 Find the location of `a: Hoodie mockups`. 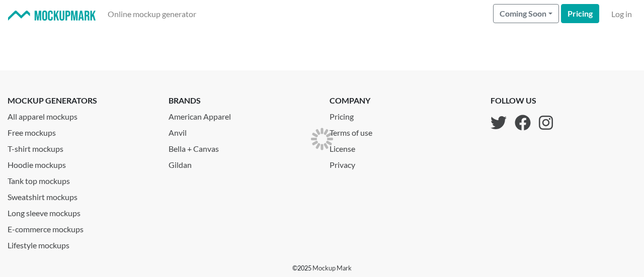

a: Hoodie mockups is located at coordinates (81, 163).